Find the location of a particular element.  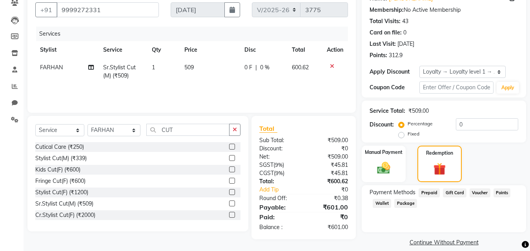

span: 509 is located at coordinates (189, 67).